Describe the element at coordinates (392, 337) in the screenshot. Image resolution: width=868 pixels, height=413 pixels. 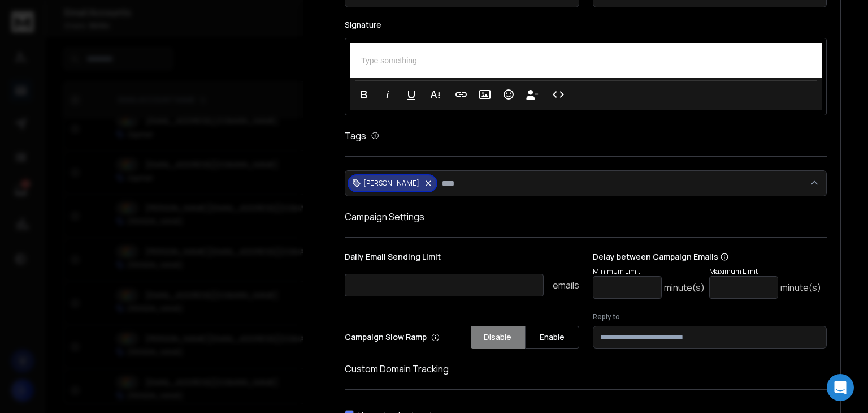
I see `p: Campaign Slow Ramp` at that location.